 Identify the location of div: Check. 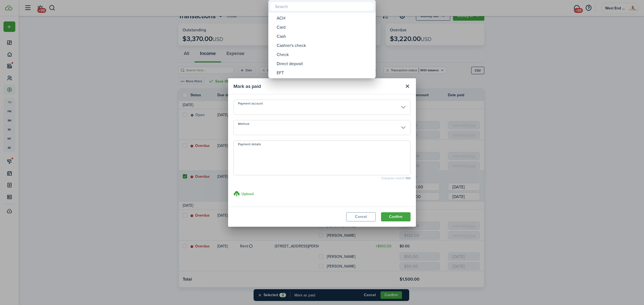
(324, 55).